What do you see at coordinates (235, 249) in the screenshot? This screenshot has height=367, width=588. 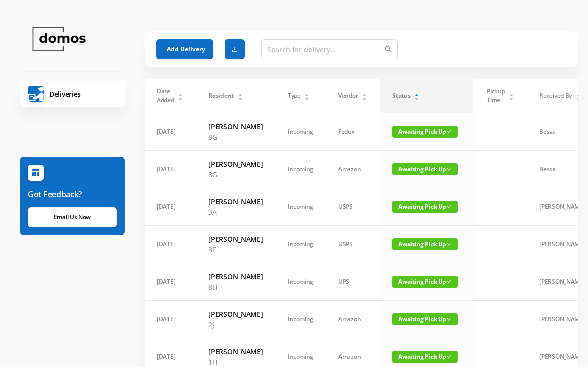 I see `p: 8F` at bounding box center [235, 249].